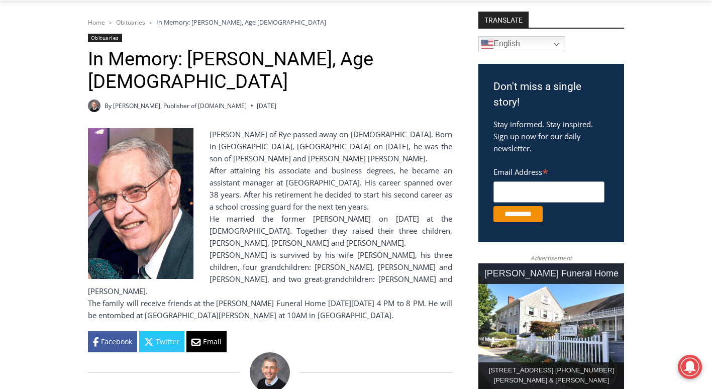 The image size is (712, 389). I want to click on nav: Breadcrumbs, so click(270, 22).